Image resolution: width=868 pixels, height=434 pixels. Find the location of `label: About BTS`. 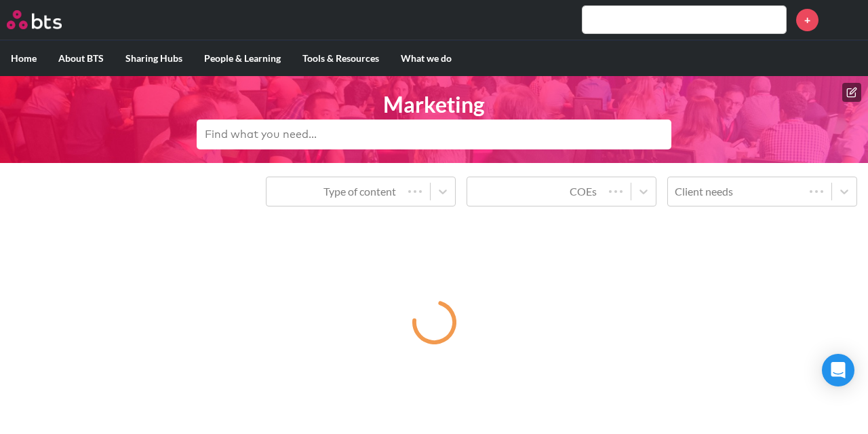

label: About BTS is located at coordinates (80, 59).